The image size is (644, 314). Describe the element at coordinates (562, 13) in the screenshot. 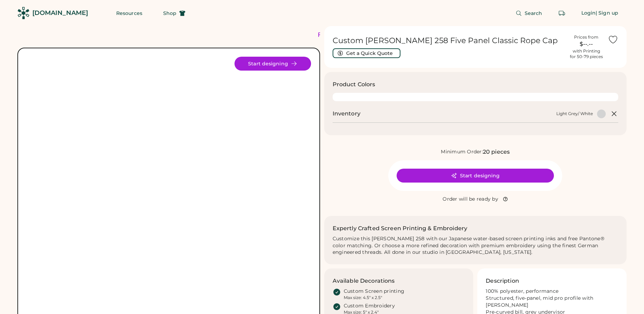

I see `button: Retrieve an order` at that location.